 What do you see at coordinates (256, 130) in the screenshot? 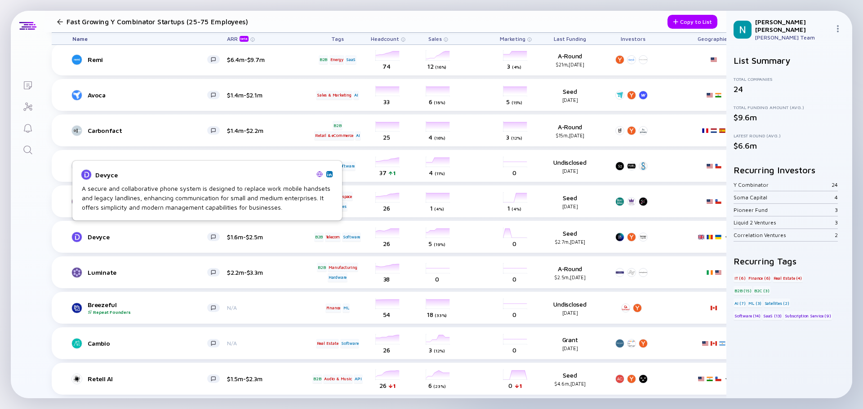
I see `div: $1.4m-$2.2m` at bounding box center [256, 130].